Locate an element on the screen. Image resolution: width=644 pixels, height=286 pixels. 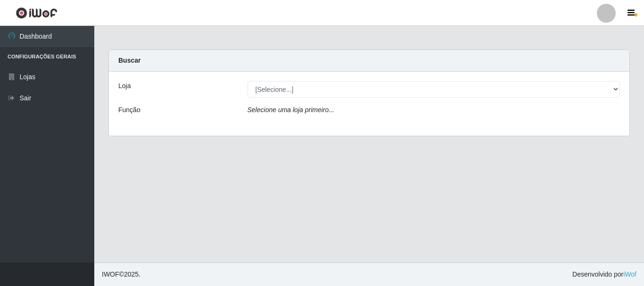
label: Loja is located at coordinates (124, 86).